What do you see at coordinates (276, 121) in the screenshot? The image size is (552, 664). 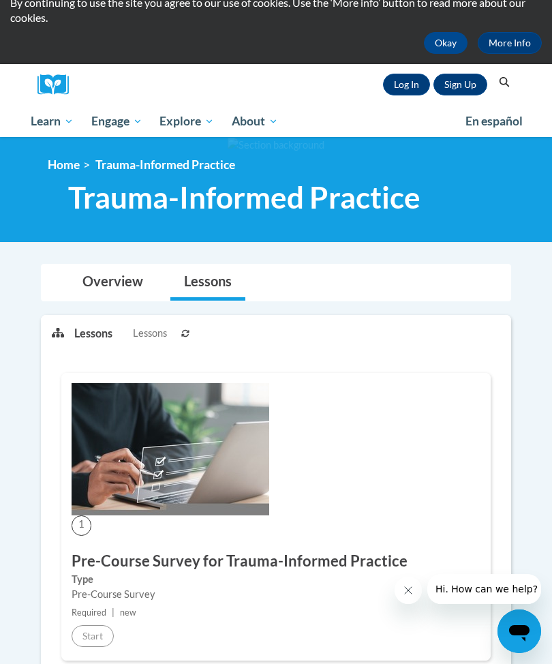 I see `div: Main menu` at bounding box center [276, 121].